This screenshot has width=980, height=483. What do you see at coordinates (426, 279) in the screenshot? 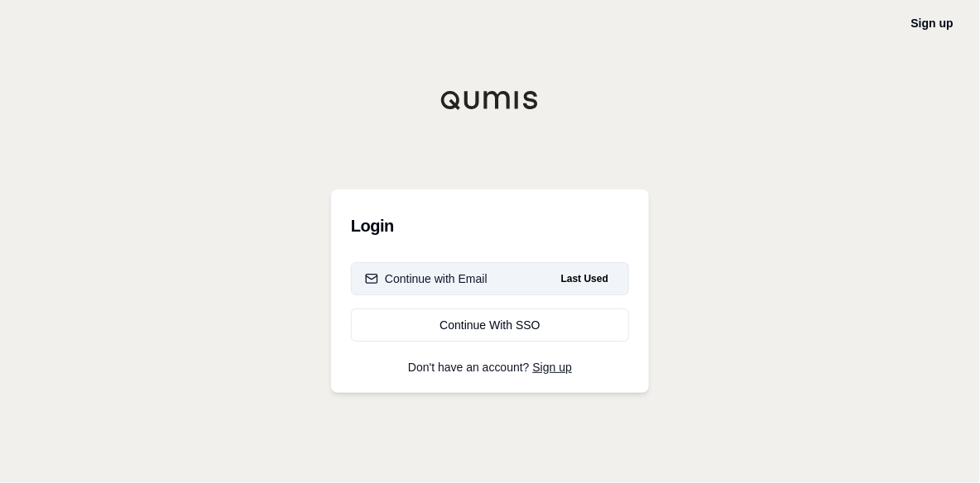
I see `div: Continue with Email` at bounding box center [426, 279].